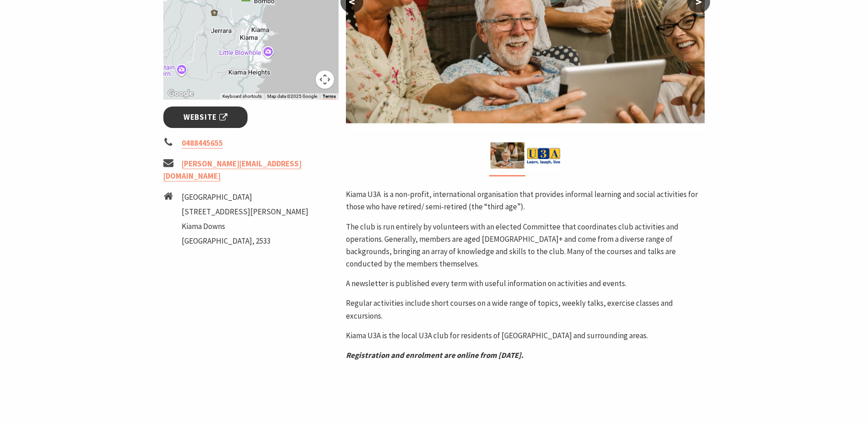 Image resolution: width=868 pixels, height=426 pixels. Describe the element at coordinates (242, 96) in the screenshot. I see `button: Keyboard shortcuts` at that location.